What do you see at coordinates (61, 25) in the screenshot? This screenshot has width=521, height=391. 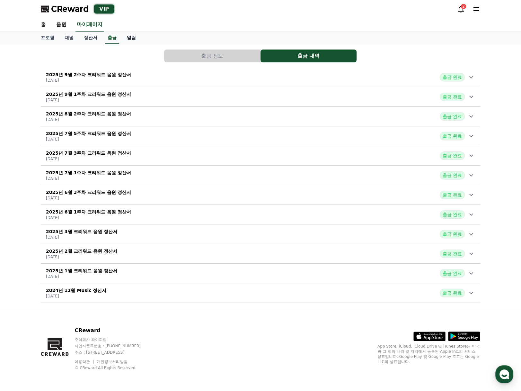 I see `a: 음원` at bounding box center [61, 25].